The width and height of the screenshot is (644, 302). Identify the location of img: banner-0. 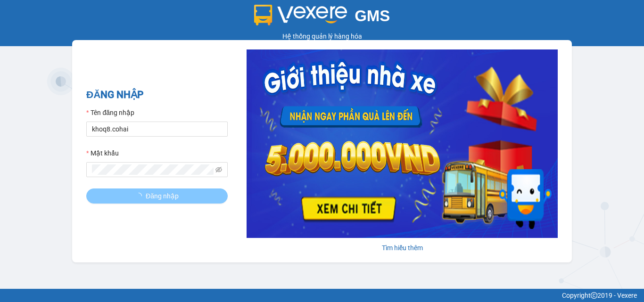
(402, 144).